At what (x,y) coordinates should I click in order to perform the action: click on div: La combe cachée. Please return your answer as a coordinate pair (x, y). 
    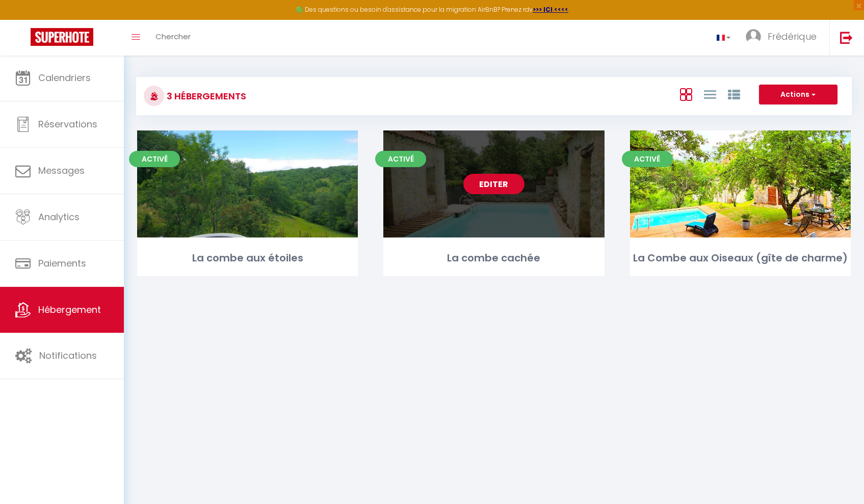
    Looking at the image, I should click on (494, 257).